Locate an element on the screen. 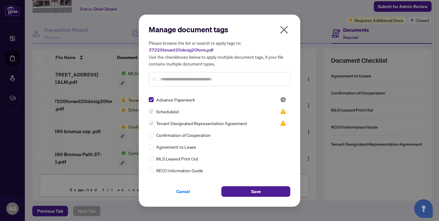 The height and width of the screenshot is (221, 439). span: Tenant Designated Representation Agreement is located at coordinates (201, 123).